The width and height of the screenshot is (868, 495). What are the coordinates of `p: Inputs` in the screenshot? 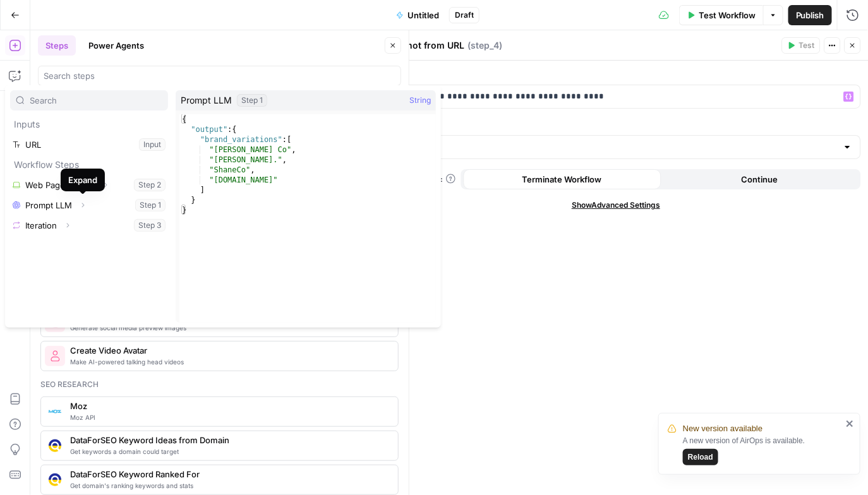 It's located at (89, 124).